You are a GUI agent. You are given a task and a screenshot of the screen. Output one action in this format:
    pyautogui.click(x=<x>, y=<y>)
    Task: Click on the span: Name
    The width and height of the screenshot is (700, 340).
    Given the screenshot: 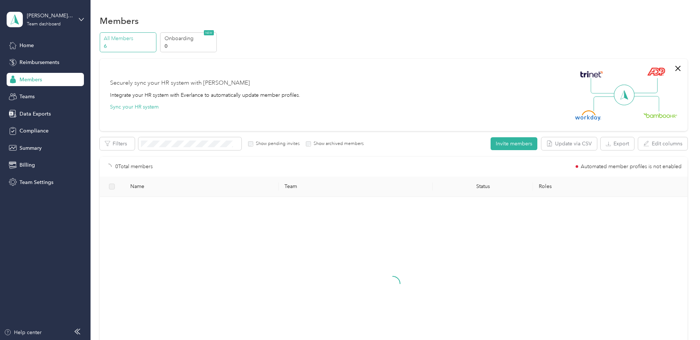 What is the action you would take?
    pyautogui.click(x=201, y=186)
    